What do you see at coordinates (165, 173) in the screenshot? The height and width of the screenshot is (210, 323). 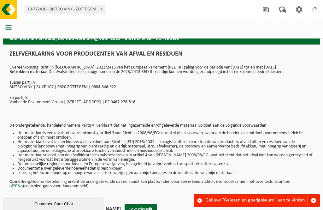 I see `li: Ik breng het inzamelpunt op de hoogte van alle latere wijzigingen aan mijn tonnages en de identif...` at bounding box center [165, 173].